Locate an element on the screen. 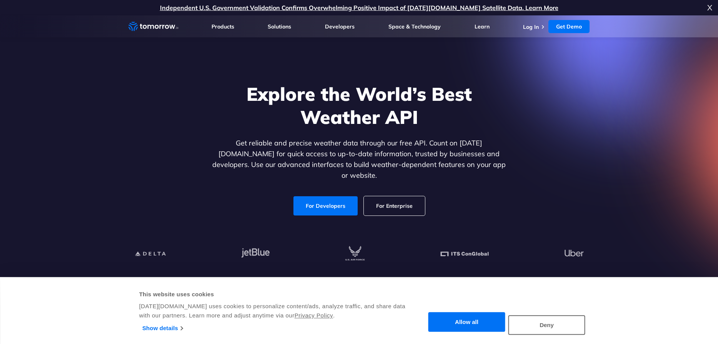  a: Home link is located at coordinates (153, 27).